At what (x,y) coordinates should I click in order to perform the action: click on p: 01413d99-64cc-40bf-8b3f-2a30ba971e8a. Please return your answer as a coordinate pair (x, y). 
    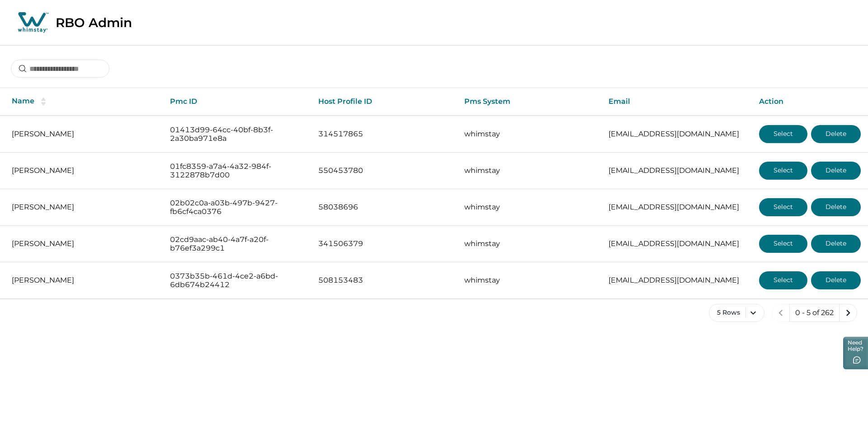
    Looking at the image, I should click on (237, 134).